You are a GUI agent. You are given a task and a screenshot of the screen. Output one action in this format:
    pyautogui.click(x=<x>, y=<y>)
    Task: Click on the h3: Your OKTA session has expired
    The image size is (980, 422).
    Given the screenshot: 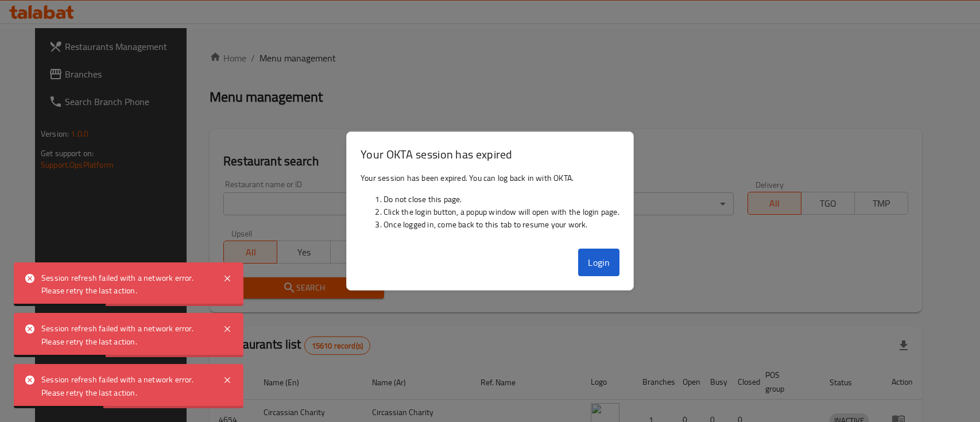 What is the action you would take?
    pyautogui.click(x=490, y=154)
    